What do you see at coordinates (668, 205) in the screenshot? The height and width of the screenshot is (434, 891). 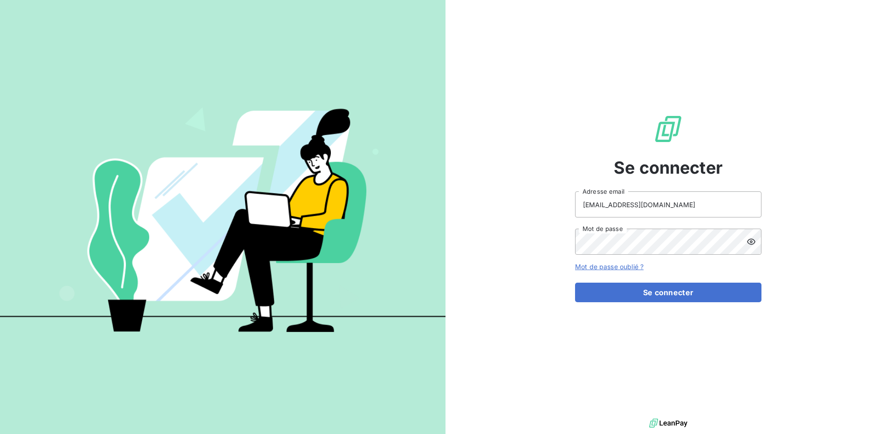 I see `input: placeholder` at bounding box center [668, 205].